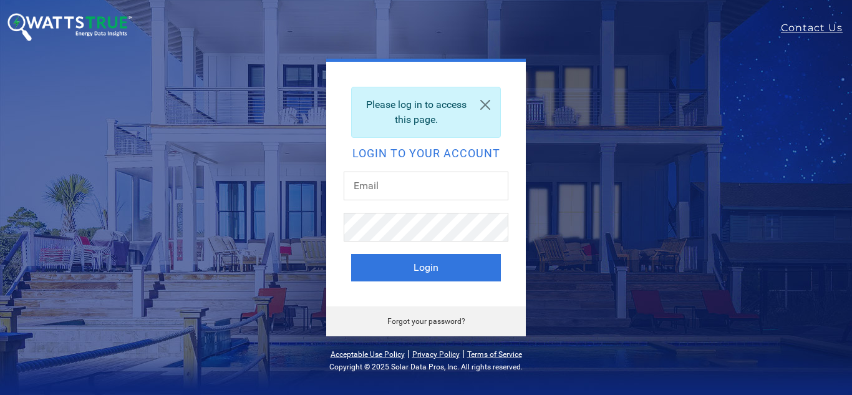 This screenshot has height=395, width=852. What do you see at coordinates (816, 28) in the screenshot?
I see `a: Contact Us` at bounding box center [816, 28].